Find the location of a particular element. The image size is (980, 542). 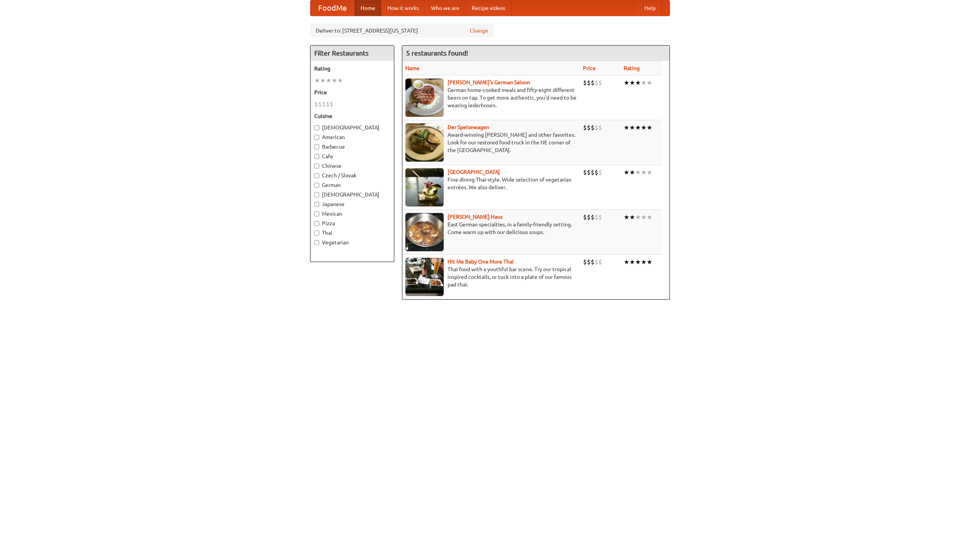

label: Mexican is located at coordinates (352, 214).